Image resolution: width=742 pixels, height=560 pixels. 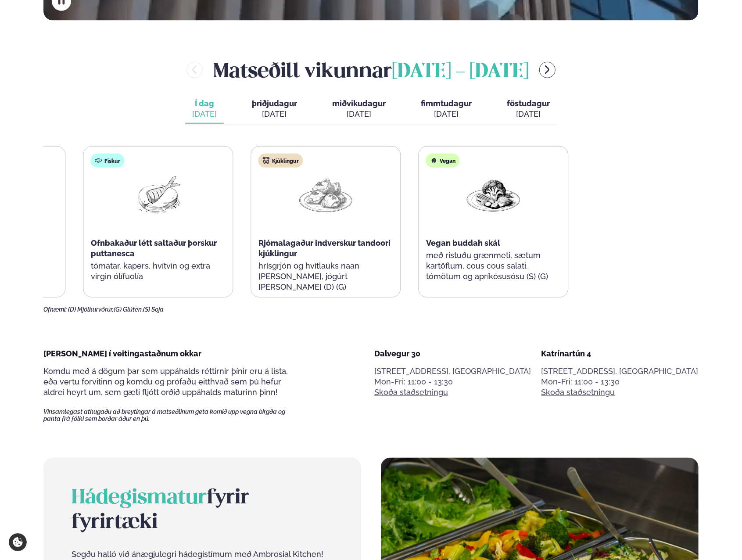 I want to click on button: menu-btn-left, so click(x=195, y=70).